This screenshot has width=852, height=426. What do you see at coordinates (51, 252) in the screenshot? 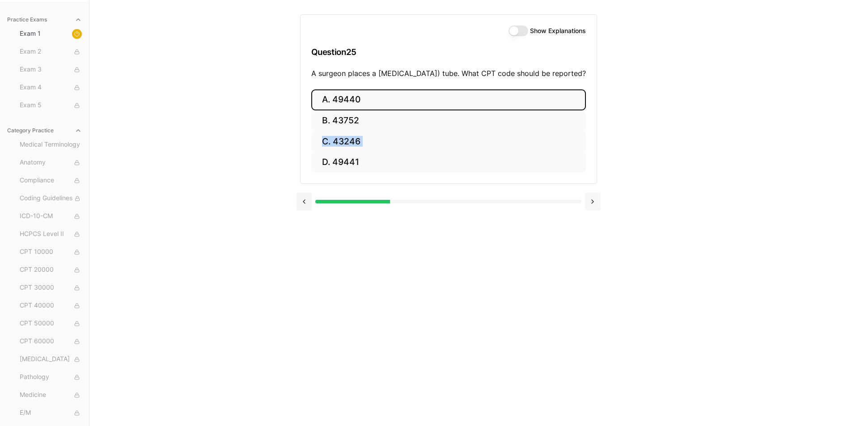
I see `span: CPT 10000` at bounding box center [51, 252].